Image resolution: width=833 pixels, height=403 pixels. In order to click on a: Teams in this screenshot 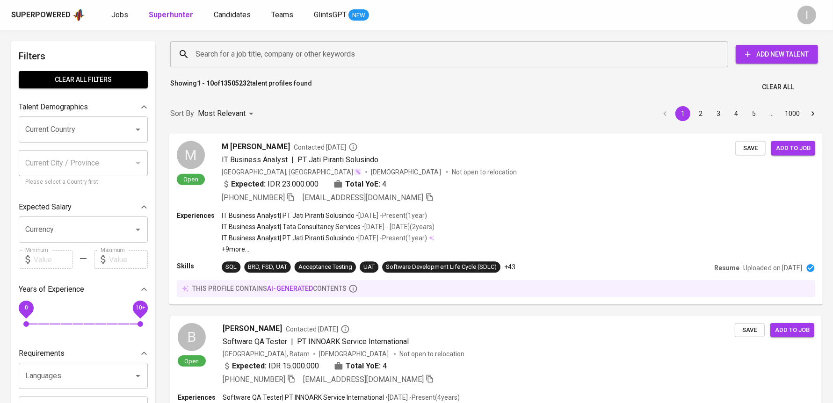, I will do `click(283, 15)`.